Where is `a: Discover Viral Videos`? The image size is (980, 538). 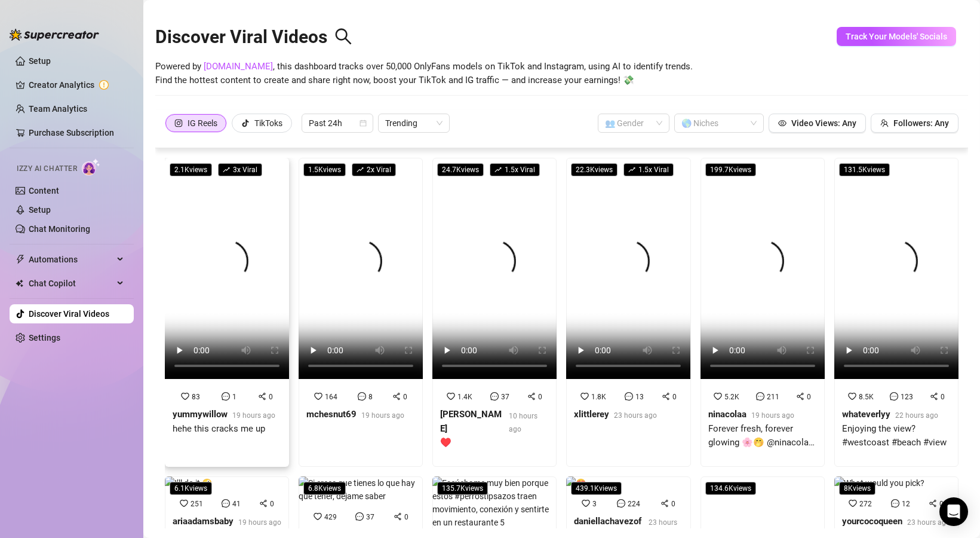
a: Discover Viral Videos is located at coordinates (69, 314).